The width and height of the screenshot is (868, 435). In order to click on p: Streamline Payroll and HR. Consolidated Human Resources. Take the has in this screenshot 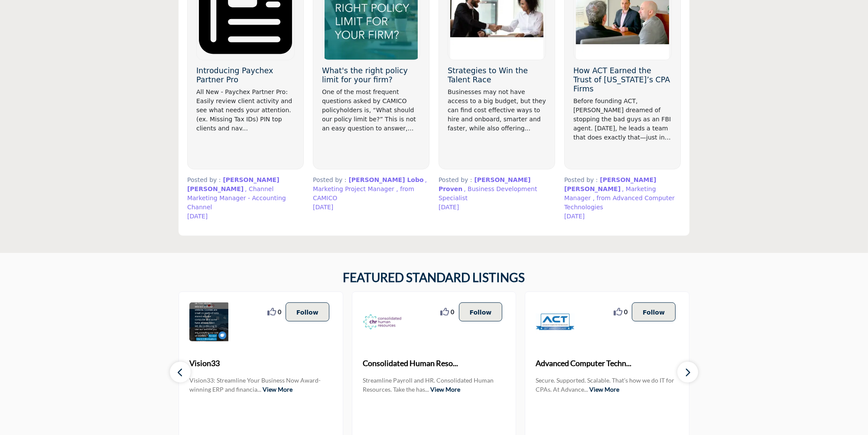, I will do `click(434, 385)`.